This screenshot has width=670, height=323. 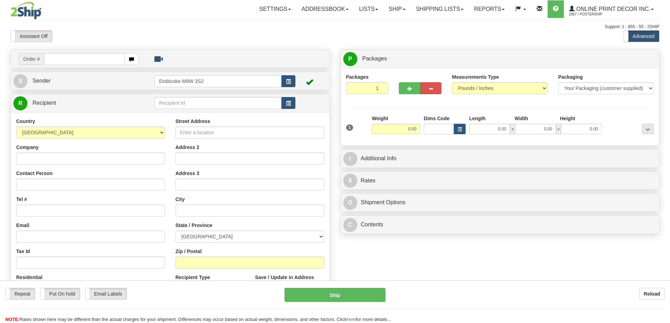 What do you see at coordinates (31, 59) in the screenshot?
I see `span: Order #` at bounding box center [31, 59].